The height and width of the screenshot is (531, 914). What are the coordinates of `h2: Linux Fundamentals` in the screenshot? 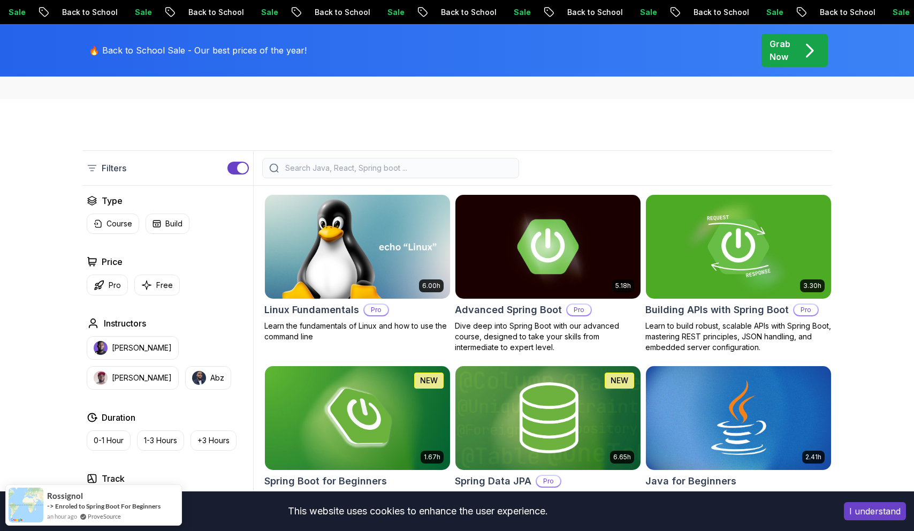 It's located at (311, 310).